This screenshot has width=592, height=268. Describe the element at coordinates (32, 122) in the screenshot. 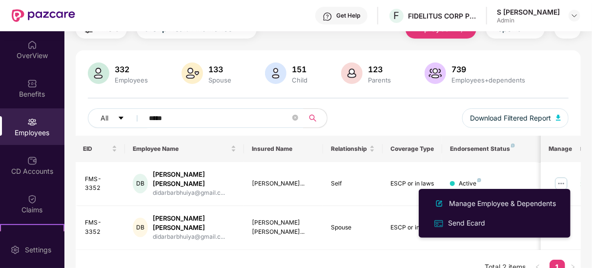

I see `img: svg+xml;base64,PHN2ZyBpZD0iRW1wbG95ZWVzIiB4bWxucz0iaHR0cDovL3d3dy53My5vcmcvMjAwMC9zdmciIHdpZHRoPS...` at that location.